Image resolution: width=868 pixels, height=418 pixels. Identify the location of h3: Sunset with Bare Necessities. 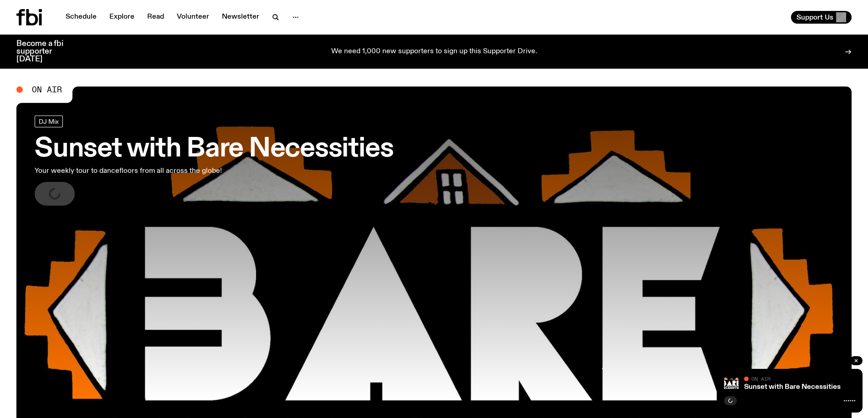
(214, 149).